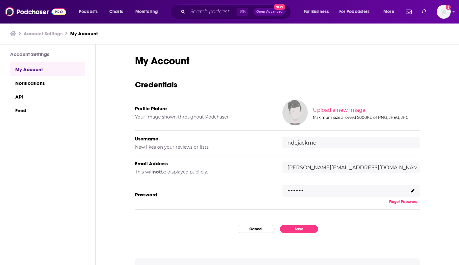 This screenshot has width=459, height=265. What do you see at coordinates (204, 194) in the screenshot?
I see `h5: Password` at bounding box center [204, 194].